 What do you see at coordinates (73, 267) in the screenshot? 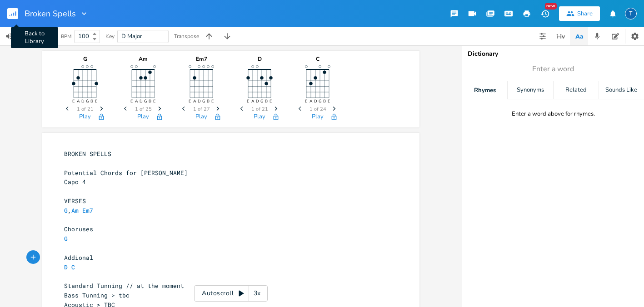
I see `span: C` at bounding box center [73, 267].